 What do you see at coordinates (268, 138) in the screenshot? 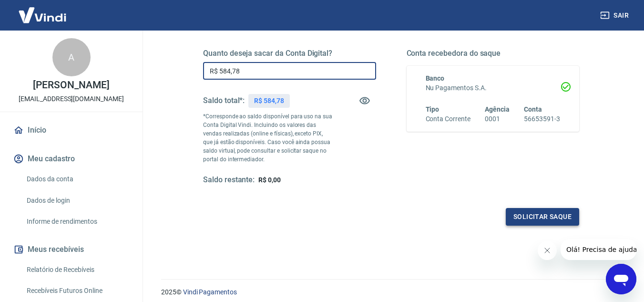
I see `p: *Corresponde ao saldo disponível para uso na sua Conta Digital Vindi. Incluindo os valores das ve...` at bounding box center [268, 138].